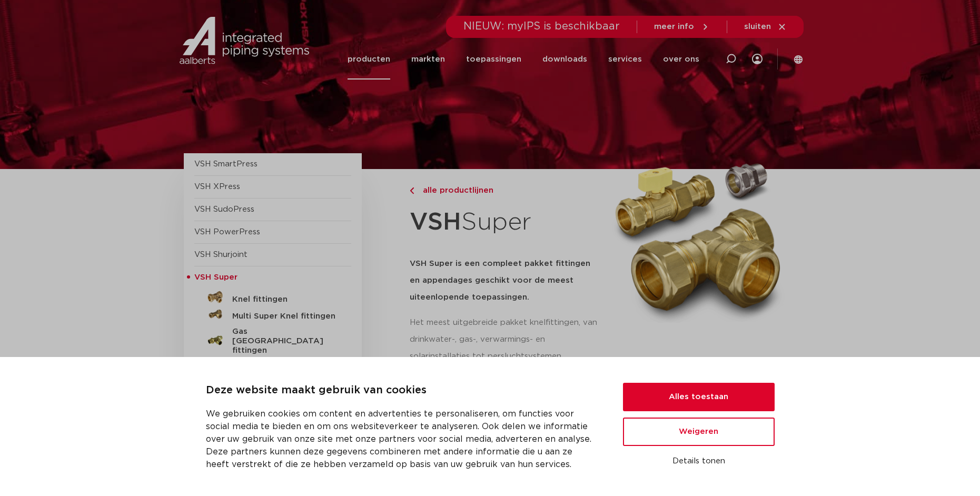 Image resolution: width=980 pixels, height=496 pixels. What do you see at coordinates (505, 190) in the screenshot?
I see `a: alle productlijnen` at bounding box center [505, 190].